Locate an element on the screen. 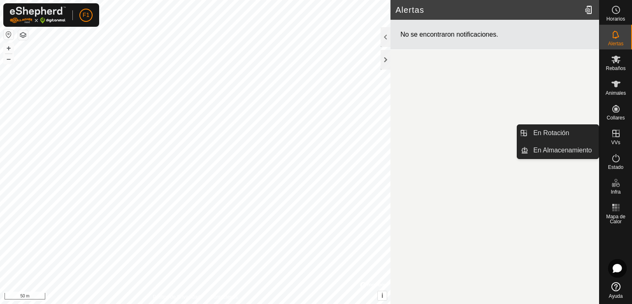  button: Capas del Mapa is located at coordinates (23, 35).